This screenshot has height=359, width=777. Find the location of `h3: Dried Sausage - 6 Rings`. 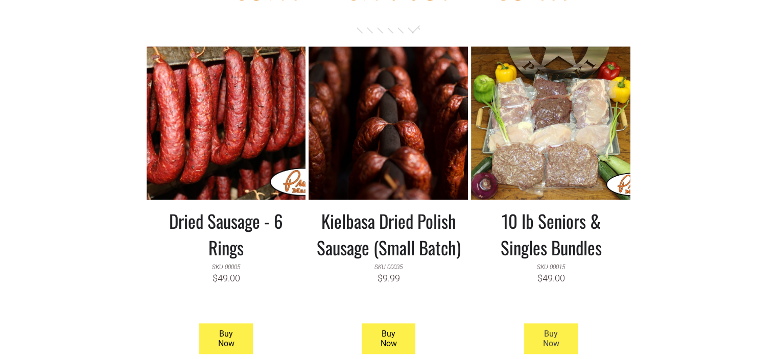

h3: Dried Sausage - 6 Rings is located at coordinates (226, 234).